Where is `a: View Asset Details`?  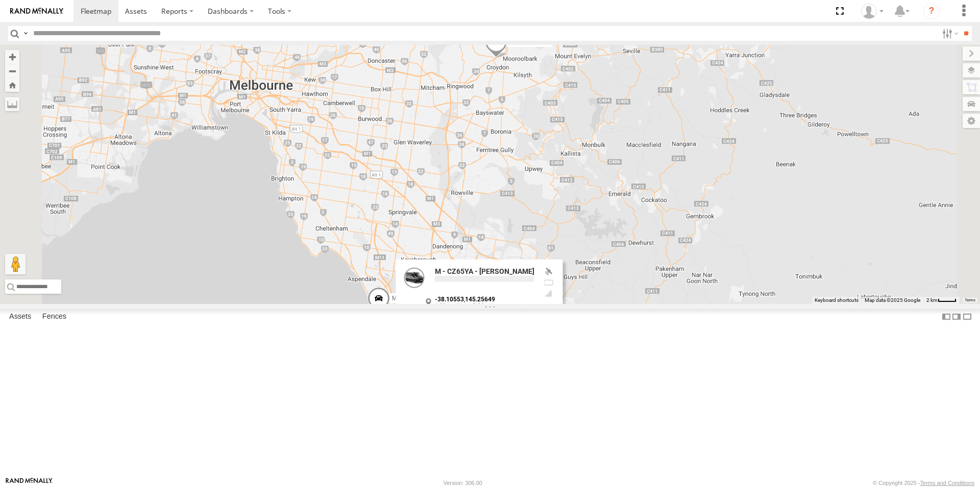 a: View Asset Details is located at coordinates (415, 278).